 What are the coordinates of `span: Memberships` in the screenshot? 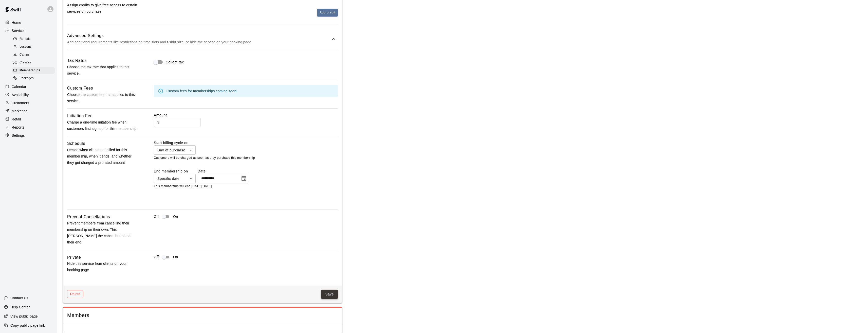 It's located at (30, 71).